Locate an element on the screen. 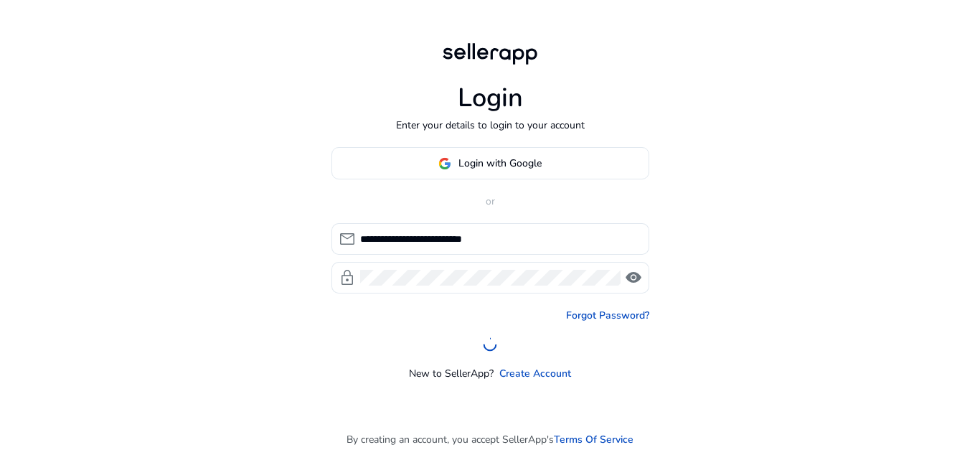 The width and height of the screenshot is (980, 460). p: or is located at coordinates (490, 201).